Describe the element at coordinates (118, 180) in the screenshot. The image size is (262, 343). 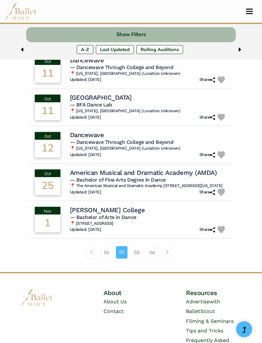
I see `span: — Bachelor of Fine Arts Degree in Dance` at that location.